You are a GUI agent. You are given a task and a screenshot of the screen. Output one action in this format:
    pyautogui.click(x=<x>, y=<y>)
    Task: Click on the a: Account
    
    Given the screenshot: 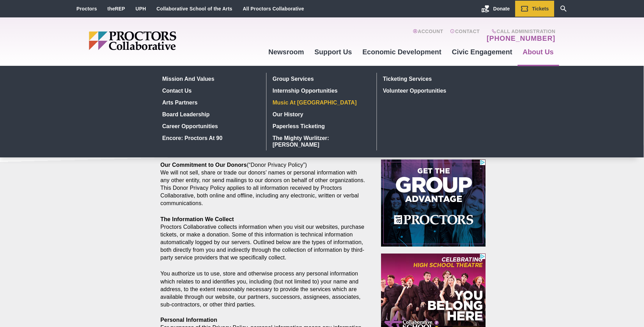 What is the action you would take?
    pyautogui.click(x=428, y=36)
    